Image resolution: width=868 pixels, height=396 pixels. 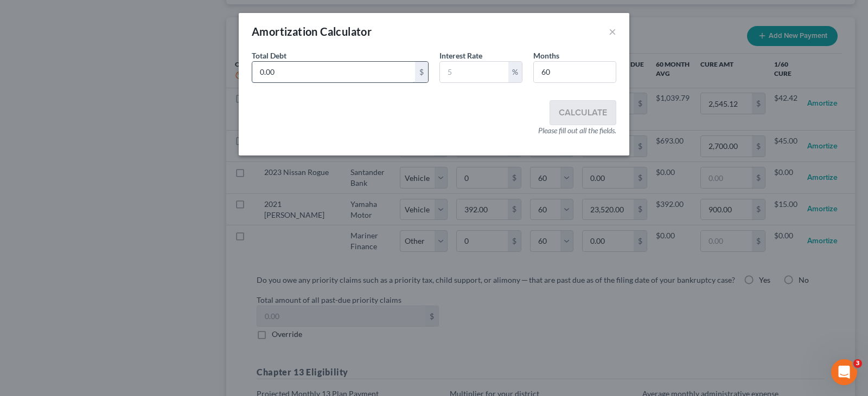 I want to click on div: Amortization Calculator, so click(x=311, y=32).